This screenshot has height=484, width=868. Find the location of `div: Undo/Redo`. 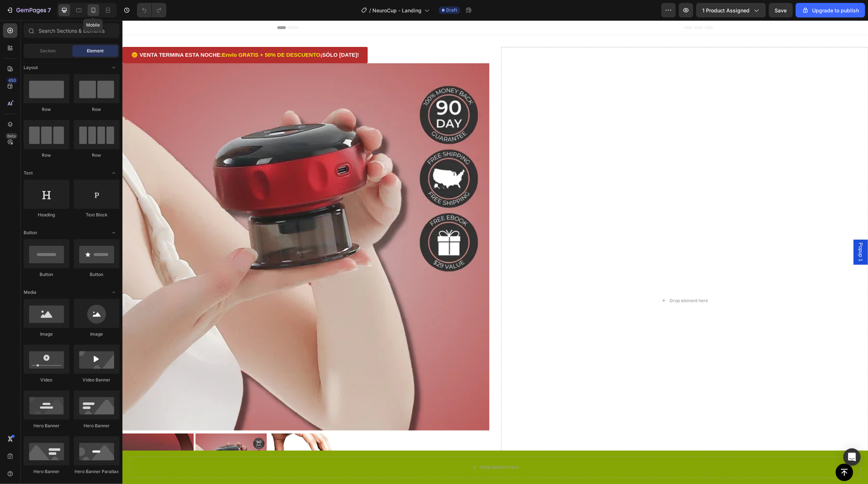

div: Undo/Redo is located at coordinates (151, 10).